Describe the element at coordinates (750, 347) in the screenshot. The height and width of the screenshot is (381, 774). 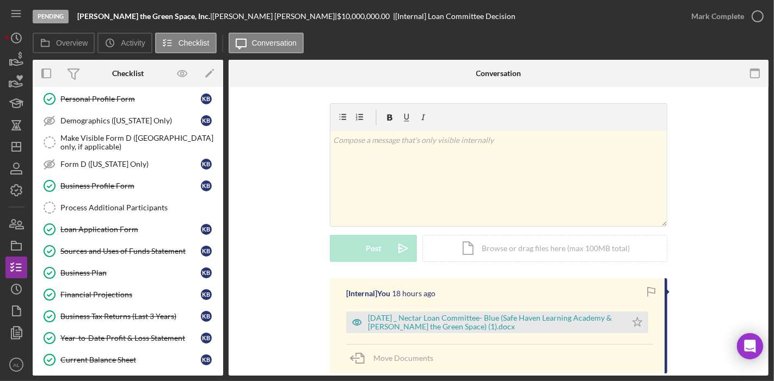
I see `div: Open Intercom Messenger` at that location.